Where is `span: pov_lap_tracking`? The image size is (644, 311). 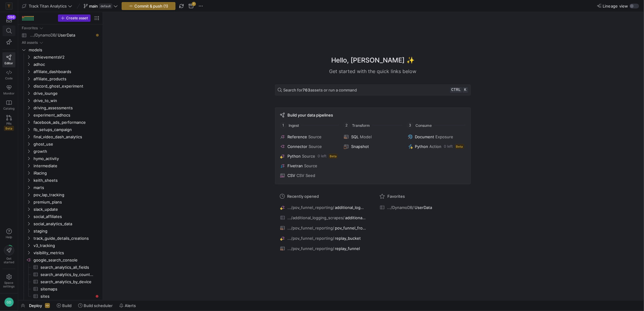
span: pov_lap_tracking is located at coordinates (66, 195).